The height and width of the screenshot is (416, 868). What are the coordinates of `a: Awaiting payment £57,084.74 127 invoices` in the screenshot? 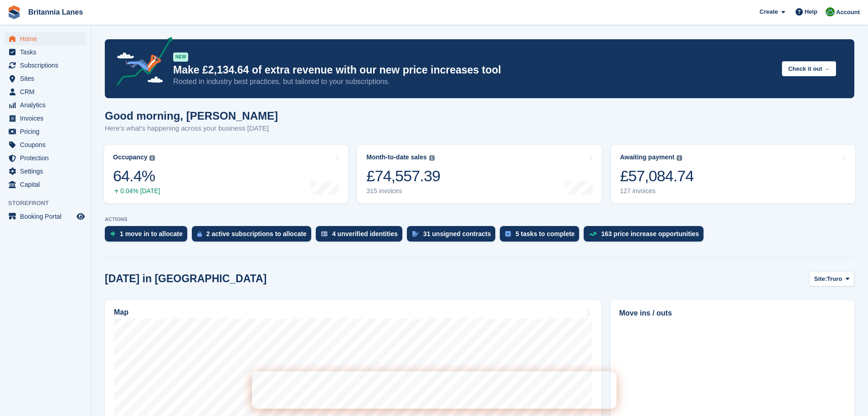 It's located at (734, 174).